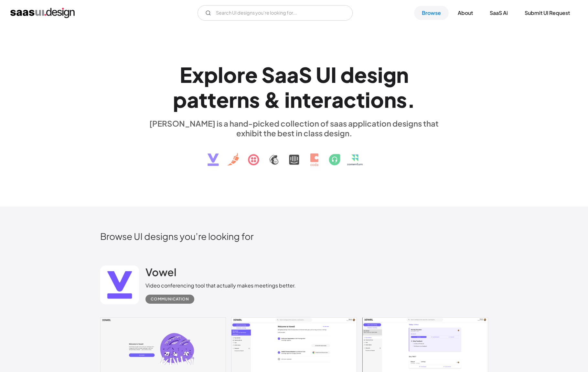 This screenshot has height=372, width=588. What do you see at coordinates (294, 236) in the screenshot?
I see `h2: Browse UI designs you’re looking for` at bounding box center [294, 236].